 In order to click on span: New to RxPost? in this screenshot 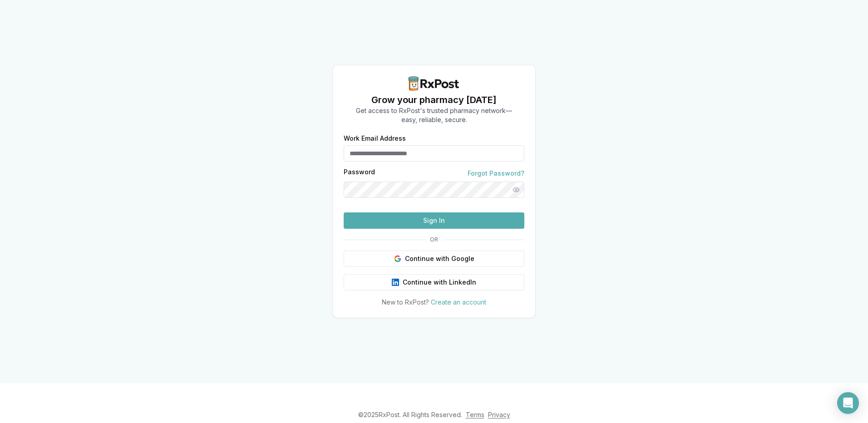, I will do `click(405, 302)`.